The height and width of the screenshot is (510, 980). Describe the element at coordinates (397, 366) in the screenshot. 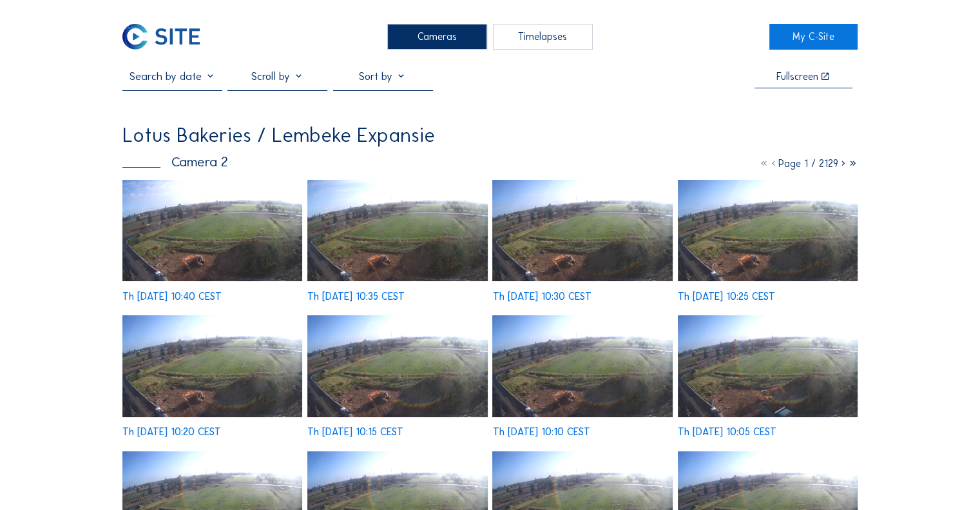

I see `img: image_53698517` at that location.